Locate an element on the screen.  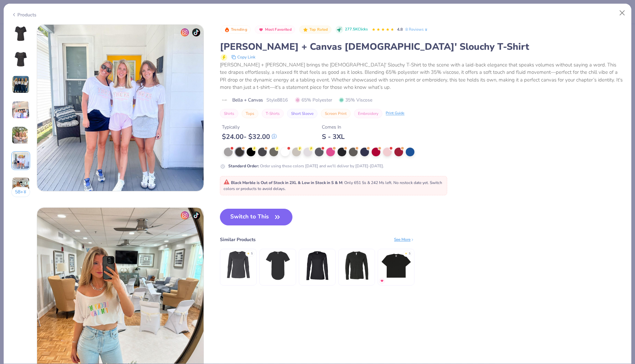
button: Shirts is located at coordinates (229, 114).